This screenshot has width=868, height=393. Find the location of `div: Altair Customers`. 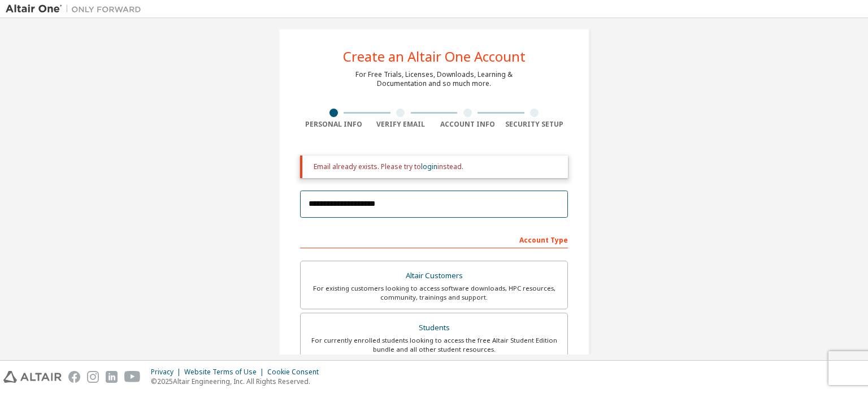

div: Altair Customers is located at coordinates (434, 276).